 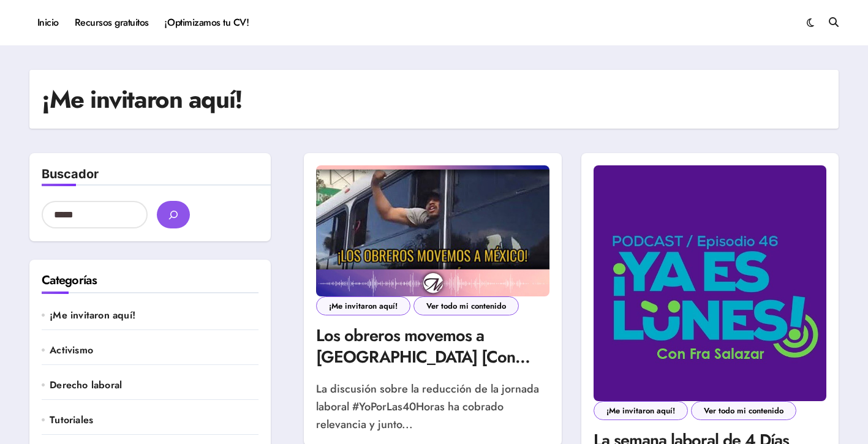 What do you see at coordinates (173, 214) in the screenshot?
I see `button: buscar` at bounding box center [173, 214].